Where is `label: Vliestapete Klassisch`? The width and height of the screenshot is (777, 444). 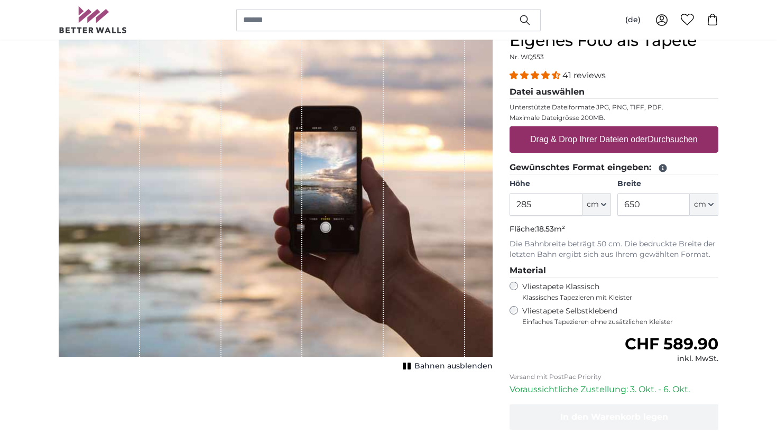 label: Vliestapete Klassisch is located at coordinates (616, 292).